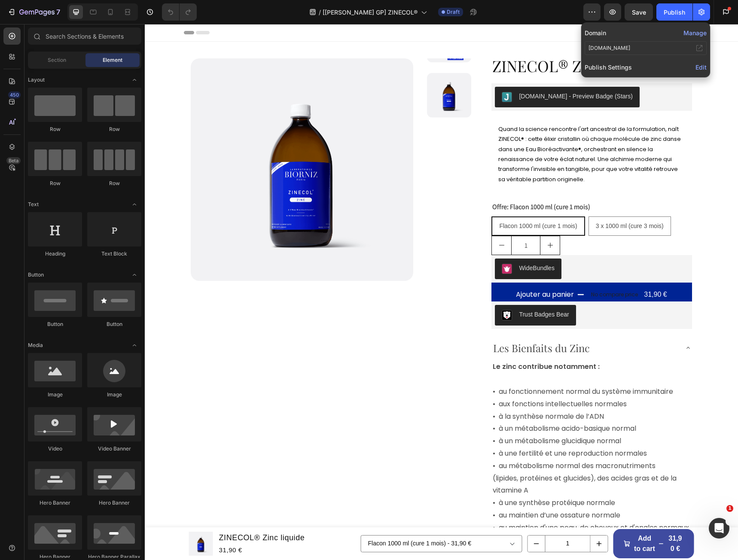 This screenshot has height=560, width=738. What do you see at coordinates (470, 270) in the screenshot?
I see `p: No compare price` at bounding box center [470, 270].